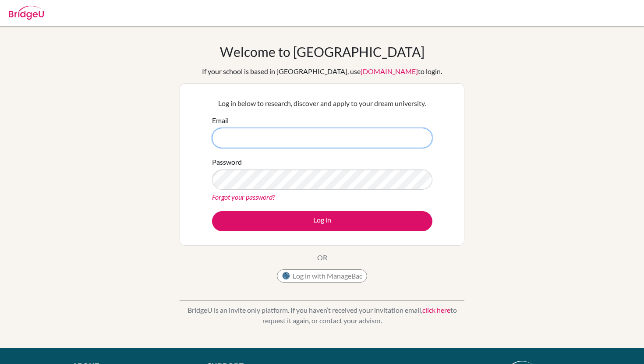 The image size is (644, 364). What do you see at coordinates (322, 257) in the screenshot?
I see `p: OR` at bounding box center [322, 257].